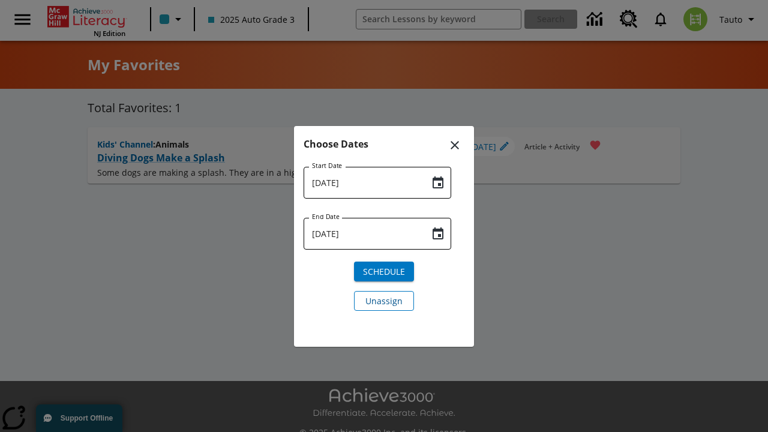 This screenshot has height=432, width=768. Describe the element at coordinates (455, 145) in the screenshot. I see `button: Close` at that location.